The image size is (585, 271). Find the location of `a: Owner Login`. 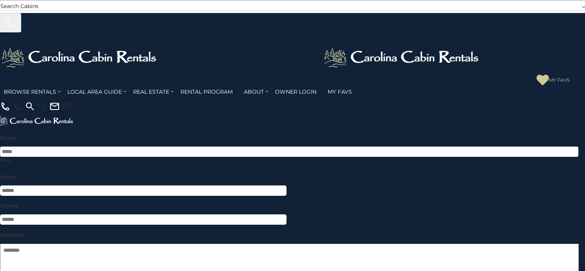

a: Owner Login is located at coordinates (296, 92).